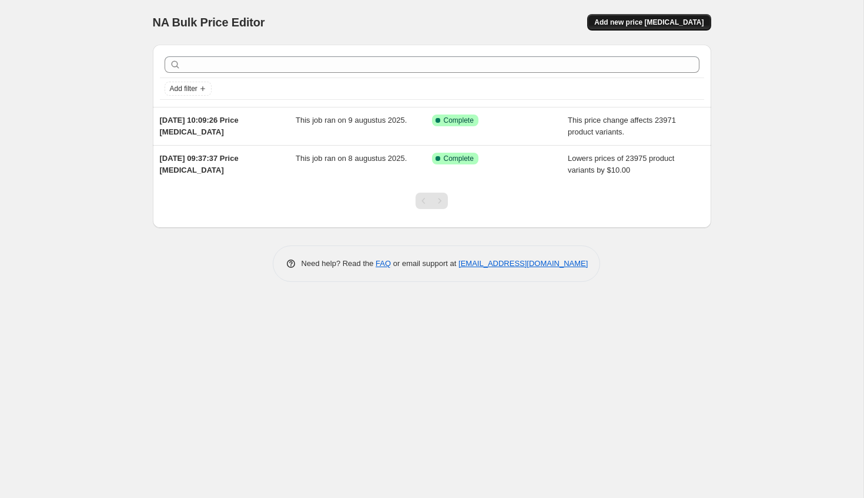 This screenshot has width=864, height=498. What do you see at coordinates (431, 201) in the screenshot?
I see `nav: Pagination` at bounding box center [431, 201].